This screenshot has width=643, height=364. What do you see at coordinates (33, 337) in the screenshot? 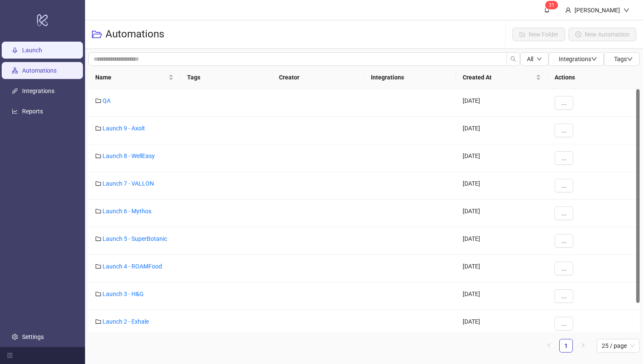
I see `a: Settings` at bounding box center [33, 337].